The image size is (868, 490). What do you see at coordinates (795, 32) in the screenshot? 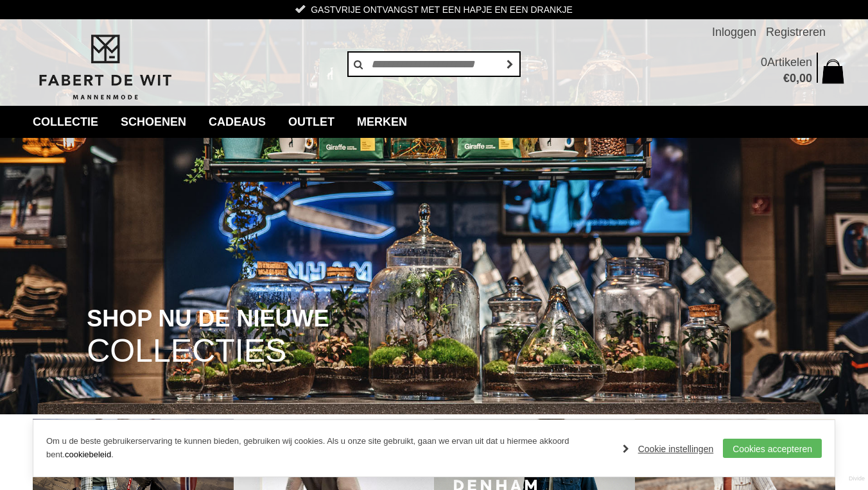
I see `a: Registreren` at bounding box center [795, 32].